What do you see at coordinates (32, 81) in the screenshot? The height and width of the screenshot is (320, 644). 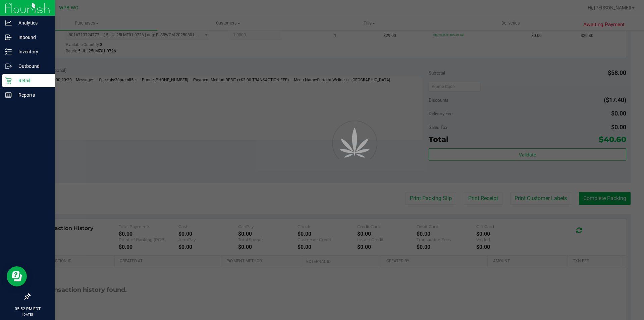 I see `p: Retail` at bounding box center [32, 81].